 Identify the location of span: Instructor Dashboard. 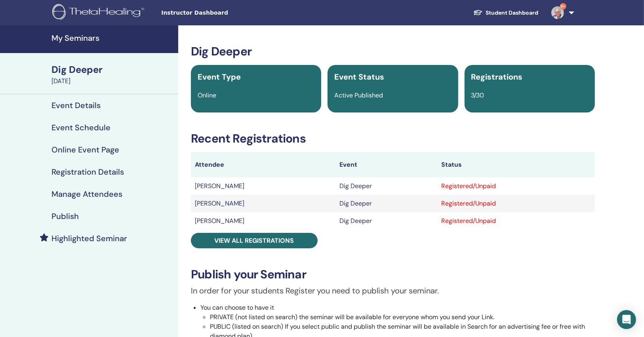
(220, 13).